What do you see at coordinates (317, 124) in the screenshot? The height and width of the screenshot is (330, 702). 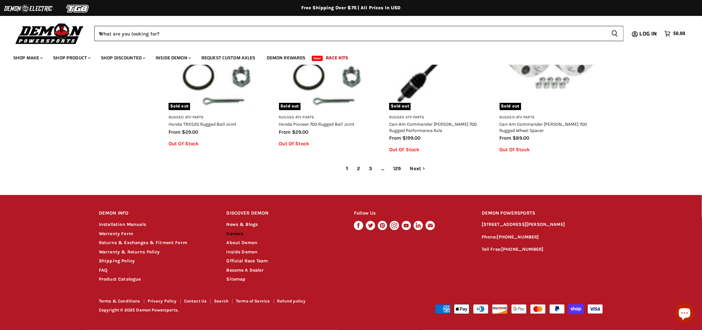 I see `a: Honda Pioneer 700 Rugged Ball Joint` at bounding box center [317, 124].